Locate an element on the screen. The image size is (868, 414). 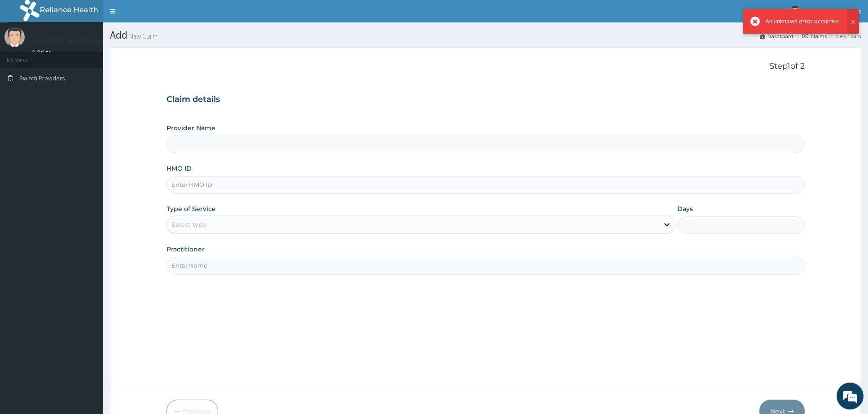
input: Enter Name is located at coordinates (485, 266).